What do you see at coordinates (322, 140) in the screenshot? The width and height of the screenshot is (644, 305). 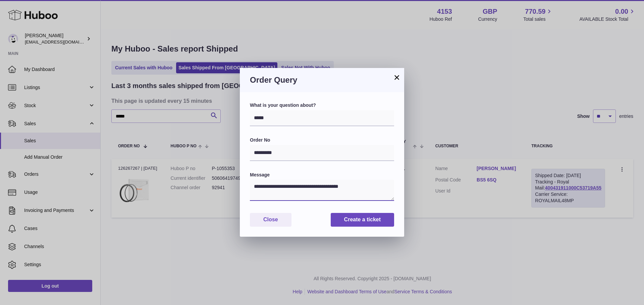 I see `label: Order No` at bounding box center [322, 140].